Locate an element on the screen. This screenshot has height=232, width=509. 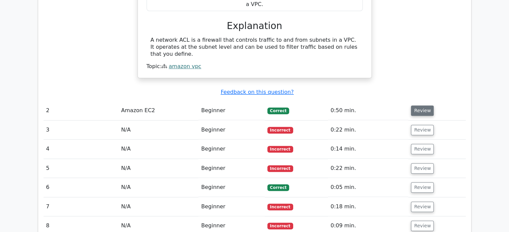
td: Amazon EC2 is located at coordinates (158, 111).